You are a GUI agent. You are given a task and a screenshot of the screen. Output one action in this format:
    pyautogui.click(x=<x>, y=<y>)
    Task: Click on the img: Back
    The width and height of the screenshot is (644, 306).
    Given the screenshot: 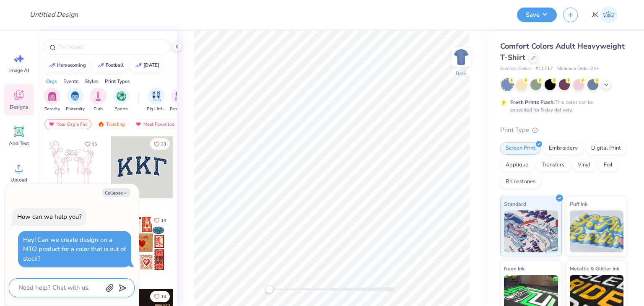 What is the action you would take?
    pyautogui.click(x=462, y=57)
    